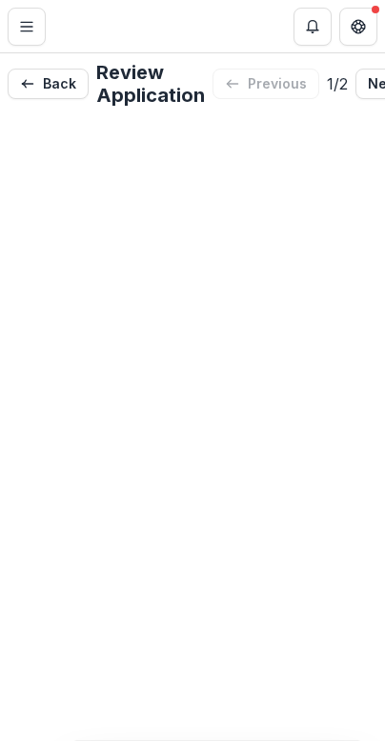  I want to click on button: Back, so click(48, 84).